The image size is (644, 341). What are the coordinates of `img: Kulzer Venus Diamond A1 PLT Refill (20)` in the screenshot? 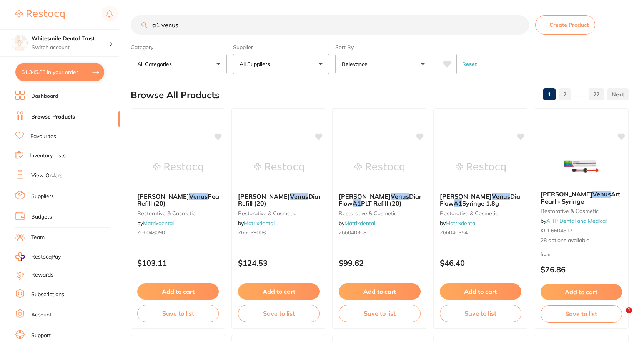 It's located at (279, 168).